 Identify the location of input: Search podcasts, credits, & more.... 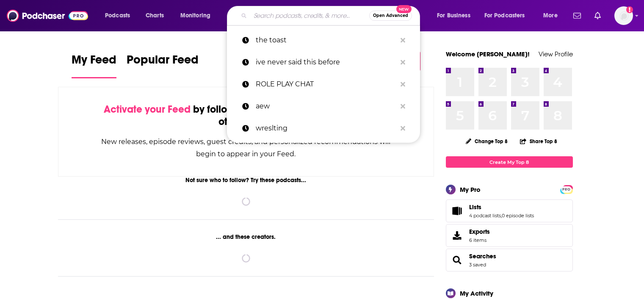
(310, 15).